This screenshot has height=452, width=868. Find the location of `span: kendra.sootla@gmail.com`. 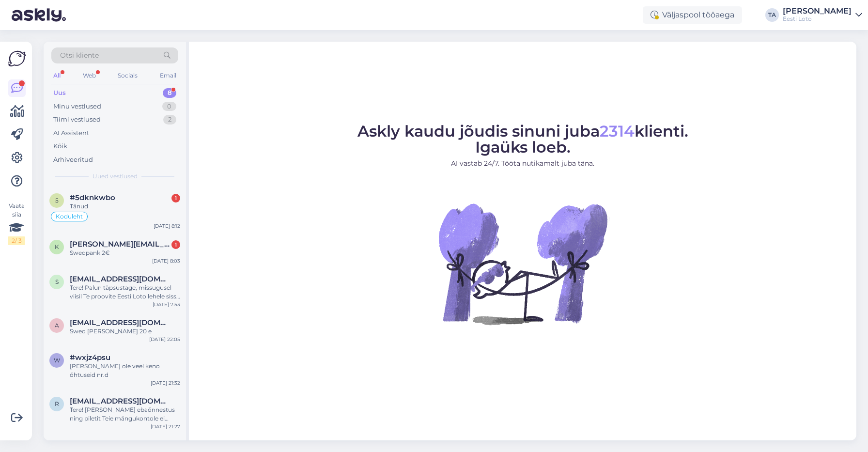

span: kendra.sootla@gmail.com is located at coordinates (120, 244).